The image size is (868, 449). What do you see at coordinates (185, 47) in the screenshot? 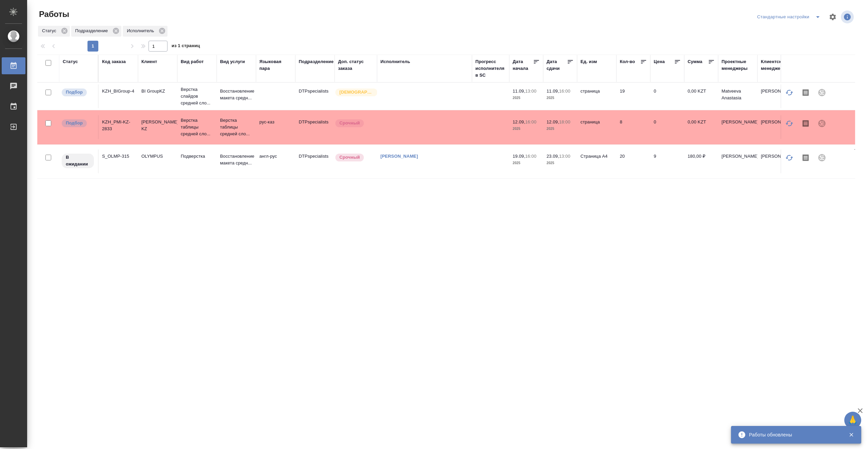
I see `span: из 1 страниц` at bounding box center [185, 47].